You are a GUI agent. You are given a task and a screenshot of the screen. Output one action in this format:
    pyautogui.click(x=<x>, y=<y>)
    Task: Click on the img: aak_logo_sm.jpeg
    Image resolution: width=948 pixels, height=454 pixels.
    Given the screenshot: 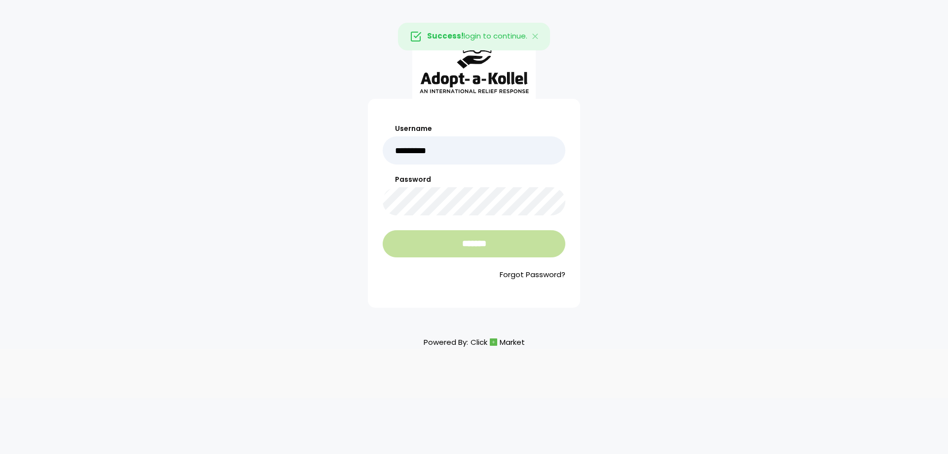 What is the action you would take?
    pyautogui.click(x=474, y=63)
    